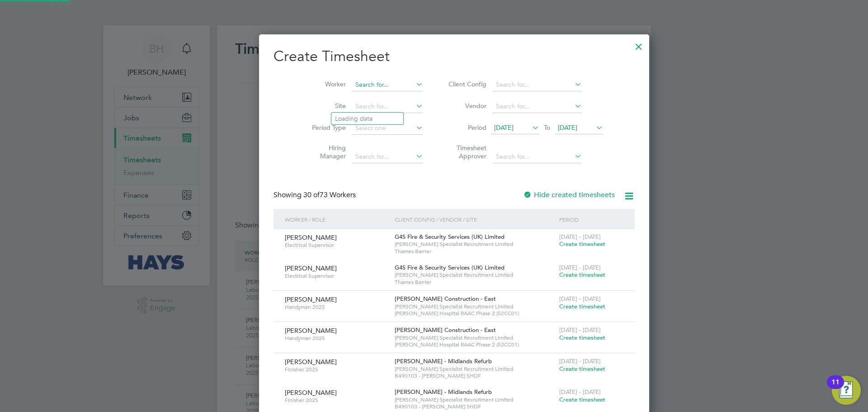 The width and height of the screenshot is (868, 412). What do you see at coordinates (325, 152) in the screenshot?
I see `label: Hiring Manager` at bounding box center [325, 152].